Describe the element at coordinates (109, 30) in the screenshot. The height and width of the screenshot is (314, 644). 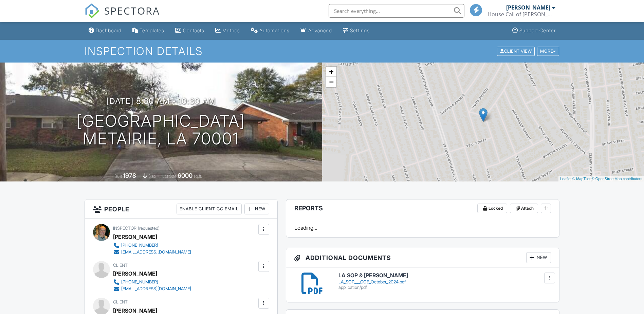
I see `div: Dashboard` at that location.